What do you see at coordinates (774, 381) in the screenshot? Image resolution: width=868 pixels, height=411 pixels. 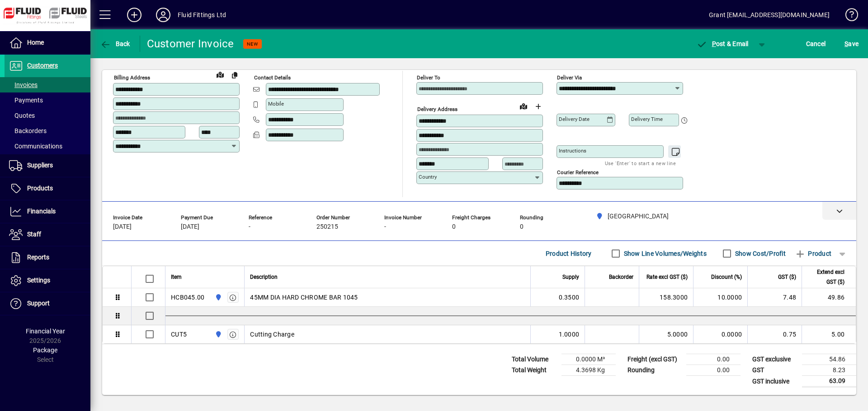 I see `td: GST inclusive` at bounding box center [774, 381].